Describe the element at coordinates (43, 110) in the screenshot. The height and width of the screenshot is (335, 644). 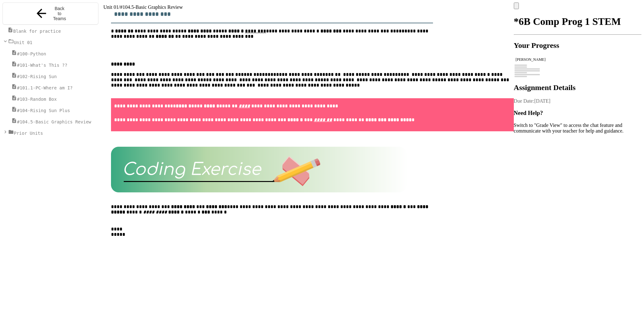
I see `span: #104-Rising Sun Plus` at that location.